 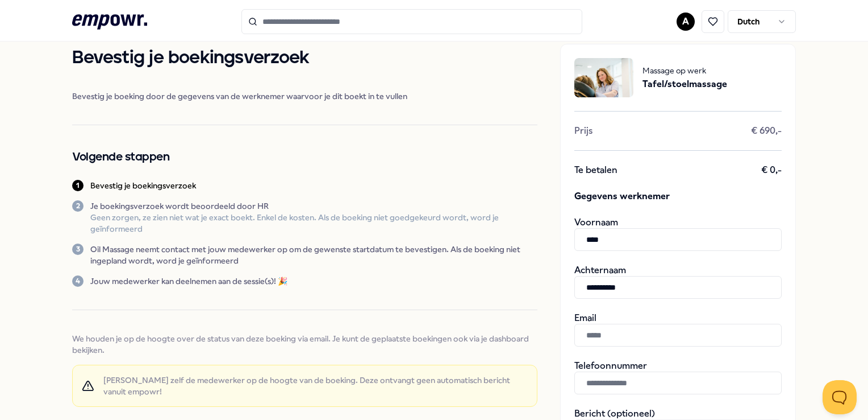 What do you see at coordinates (596, 170) in the screenshot?
I see `span: Te betalen` at bounding box center [596, 170].